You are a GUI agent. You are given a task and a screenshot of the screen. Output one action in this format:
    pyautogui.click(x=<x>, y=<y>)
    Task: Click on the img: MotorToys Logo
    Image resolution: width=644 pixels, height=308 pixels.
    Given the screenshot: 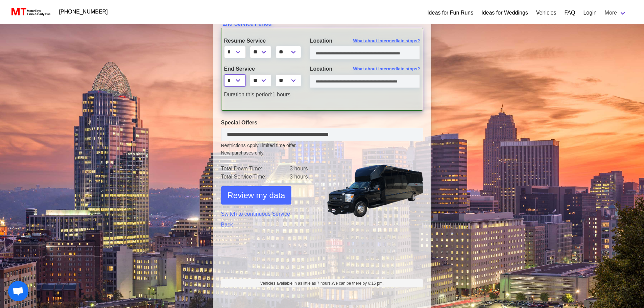 What is the action you would take?
    pyautogui.click(x=30, y=12)
    